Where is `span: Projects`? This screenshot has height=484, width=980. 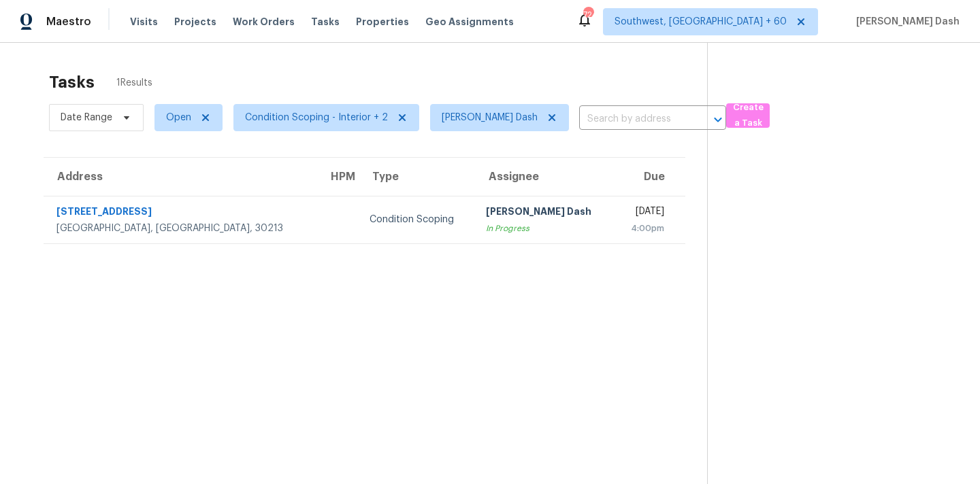 span: Projects is located at coordinates (195, 22).